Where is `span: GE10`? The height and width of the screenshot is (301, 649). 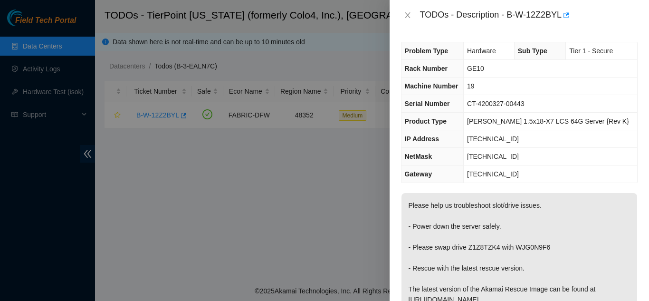
span: GE10 is located at coordinates (476, 68).